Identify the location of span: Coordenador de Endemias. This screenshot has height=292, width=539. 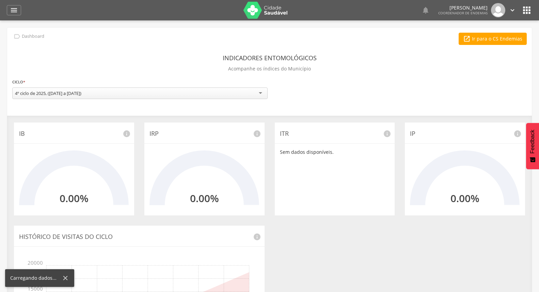
(463, 13).